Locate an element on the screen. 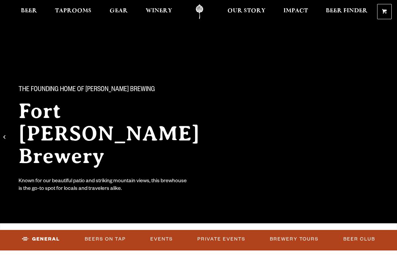  a: Impact is located at coordinates (296, 12).